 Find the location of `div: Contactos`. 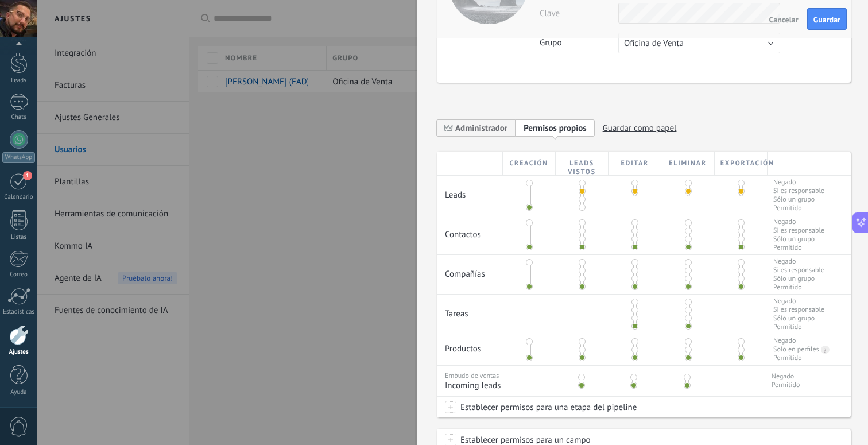

div: Contactos is located at coordinates (470, 230).